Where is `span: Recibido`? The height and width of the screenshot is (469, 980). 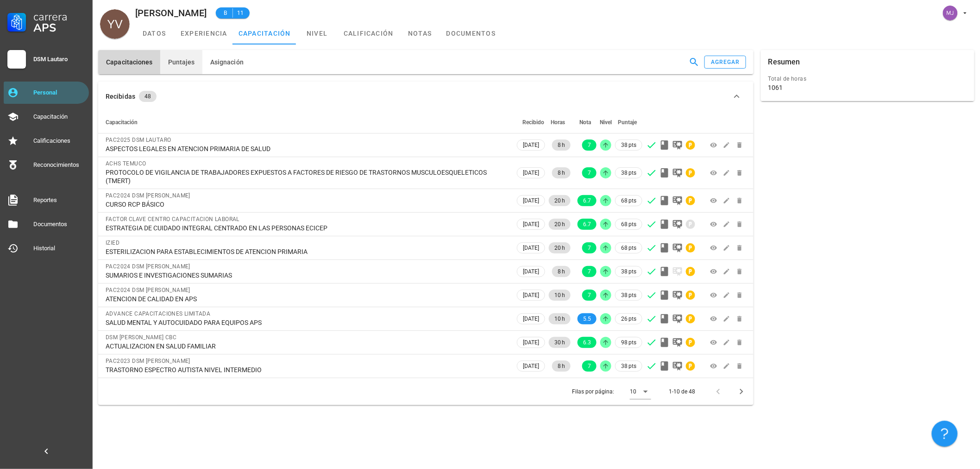
span: Recibido is located at coordinates (533, 122).